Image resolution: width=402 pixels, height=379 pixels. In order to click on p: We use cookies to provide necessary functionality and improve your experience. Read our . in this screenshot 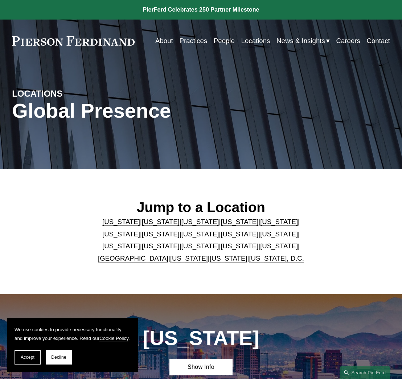, I will do `click(72, 335)`.